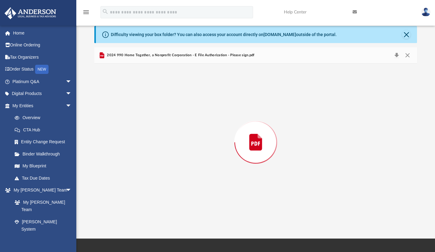  What do you see at coordinates (42, 81) in the screenshot?
I see `a: Platinum Q&Aarrow_drop_down` at bounding box center [42, 81].